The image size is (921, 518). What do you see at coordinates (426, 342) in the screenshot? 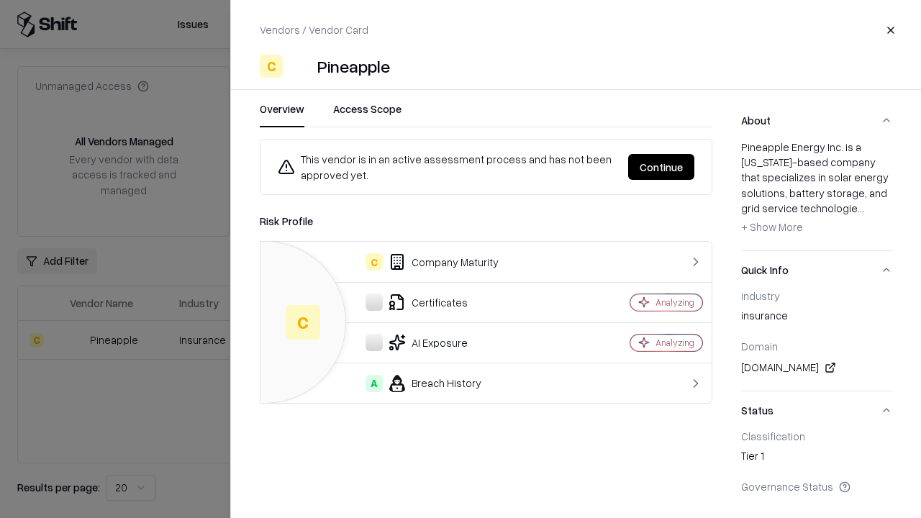
I see `div: AI Exposure` at bounding box center [426, 342].